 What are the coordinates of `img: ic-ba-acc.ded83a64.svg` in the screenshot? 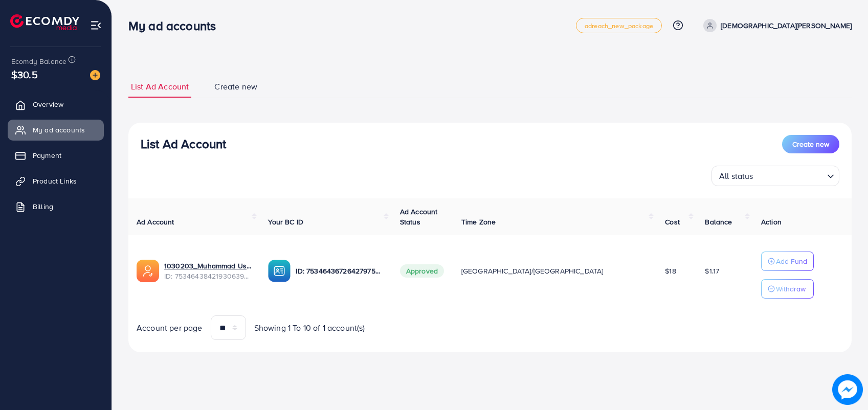 It's located at (279, 271).